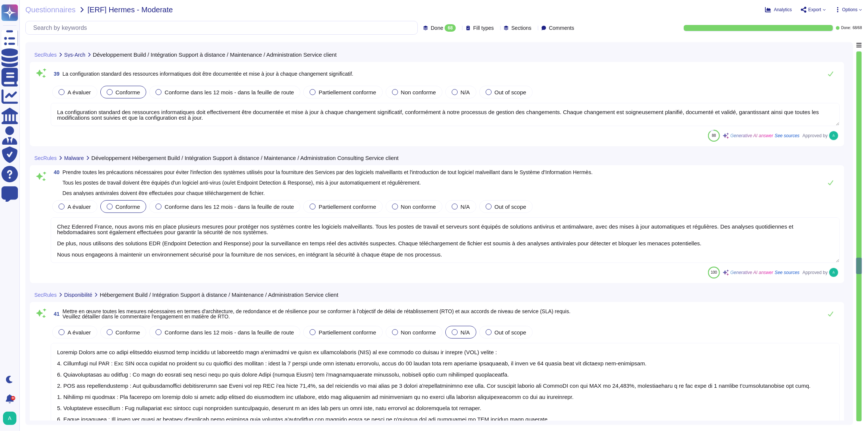 The width and height of the screenshot is (868, 431). What do you see at coordinates (521, 28) in the screenshot?
I see `span: Sections` at bounding box center [521, 28].